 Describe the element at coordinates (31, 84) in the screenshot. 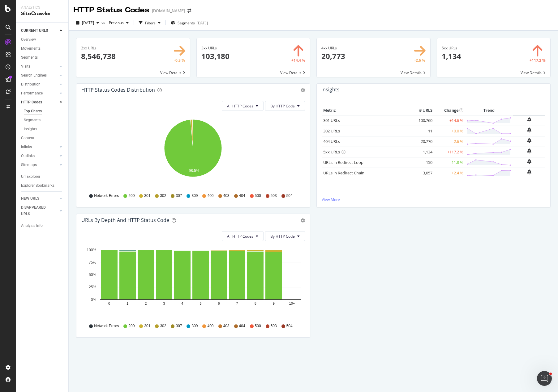

I see `div: Distribution` at that location.